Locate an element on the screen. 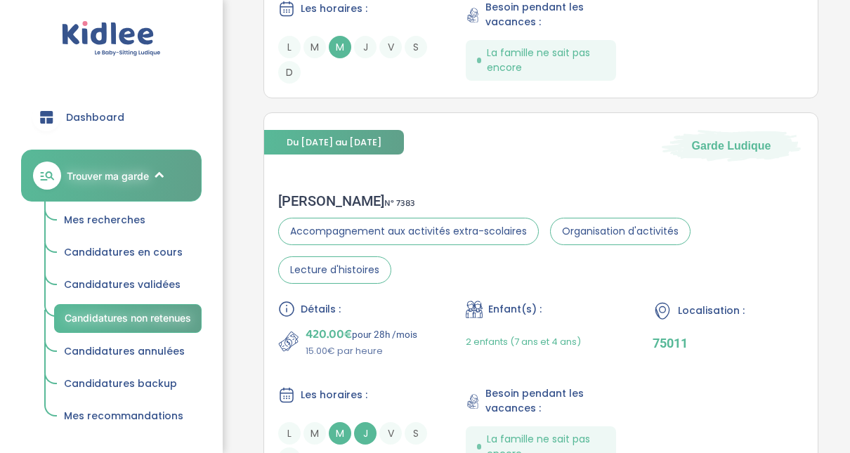  span: Organisation d'activités is located at coordinates (620, 231).